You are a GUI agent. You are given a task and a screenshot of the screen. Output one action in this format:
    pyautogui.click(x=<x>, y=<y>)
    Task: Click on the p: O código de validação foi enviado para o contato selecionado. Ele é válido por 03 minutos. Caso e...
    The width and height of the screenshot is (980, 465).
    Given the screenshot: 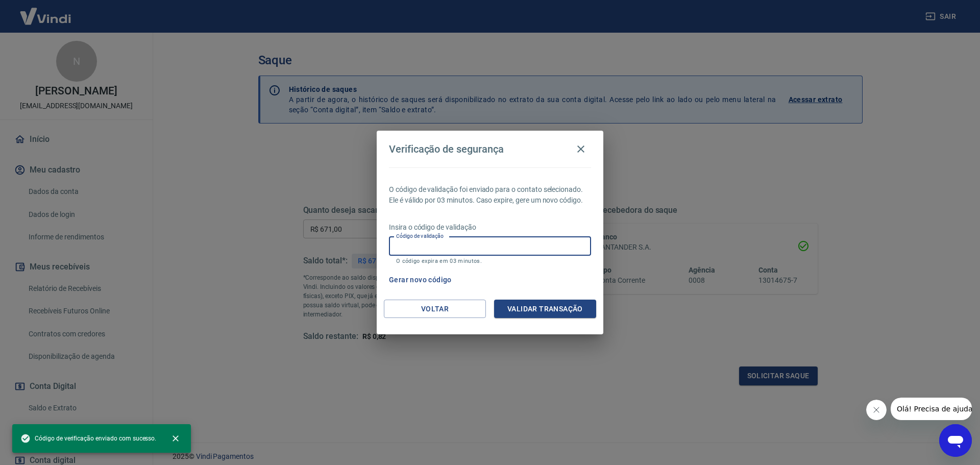 What is the action you would take?
    pyautogui.click(x=490, y=195)
    